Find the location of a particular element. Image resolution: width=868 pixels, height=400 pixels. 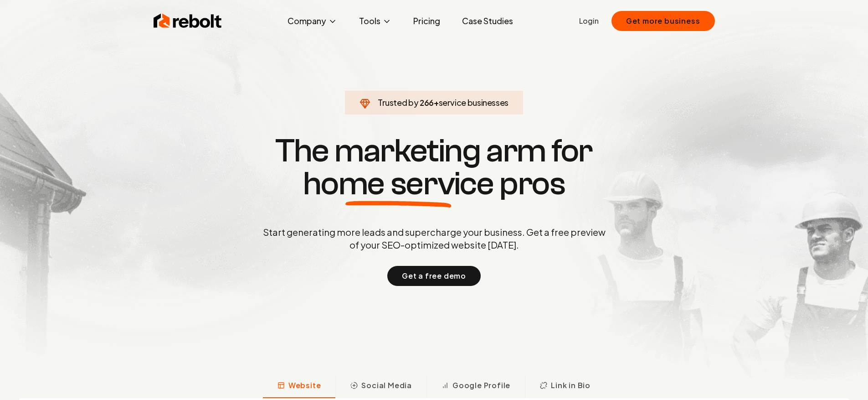

button: Link in Bio is located at coordinates (565, 387).